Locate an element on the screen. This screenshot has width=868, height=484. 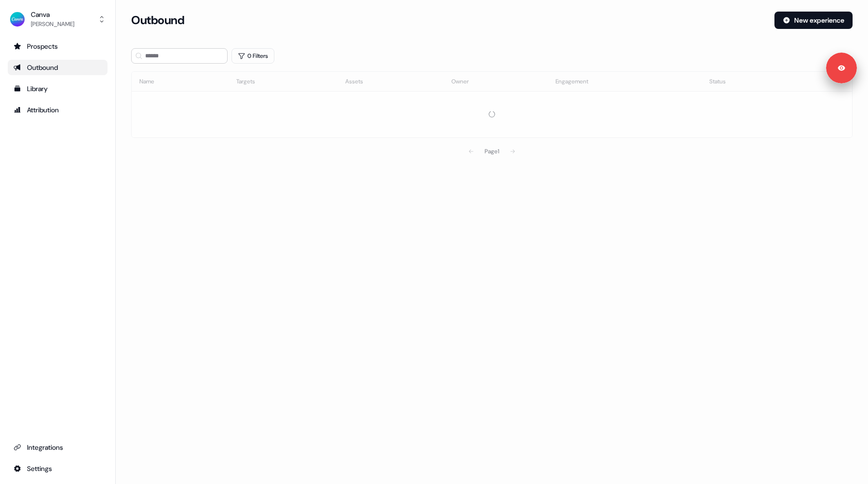
div: Settings is located at coordinates (58, 469).